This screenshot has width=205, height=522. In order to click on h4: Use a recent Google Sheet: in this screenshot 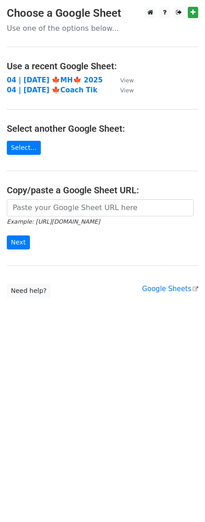, I will do `click(102, 66)`.